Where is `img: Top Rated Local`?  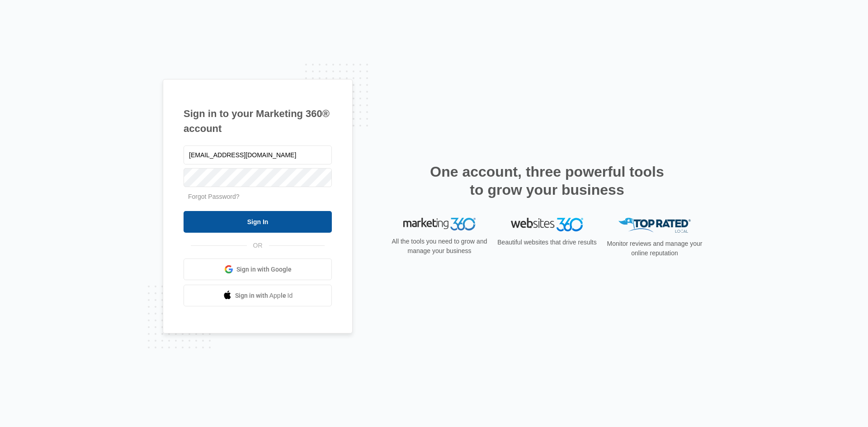 img: Top Rated Local is located at coordinates (655, 225).